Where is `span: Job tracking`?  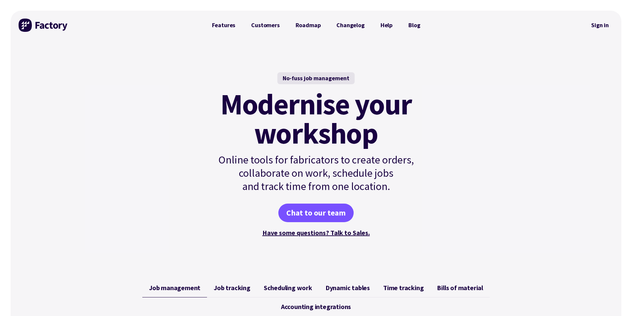
span: Job tracking is located at coordinates (232, 288).